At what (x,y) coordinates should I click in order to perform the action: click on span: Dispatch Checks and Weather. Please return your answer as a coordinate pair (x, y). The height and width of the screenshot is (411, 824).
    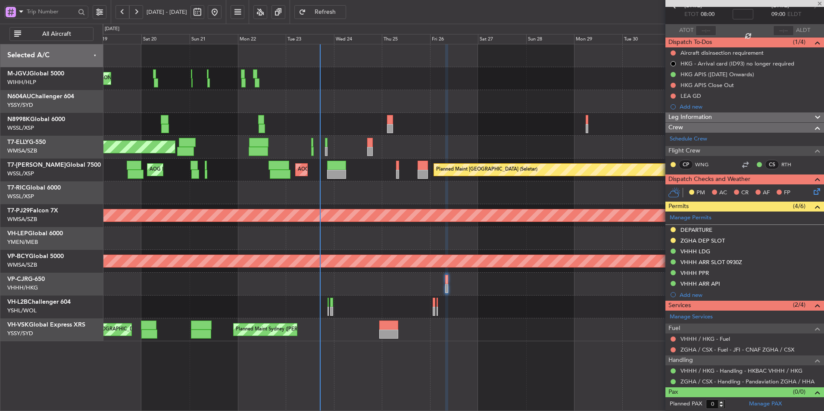
    Looking at the image, I should click on (710, 179).